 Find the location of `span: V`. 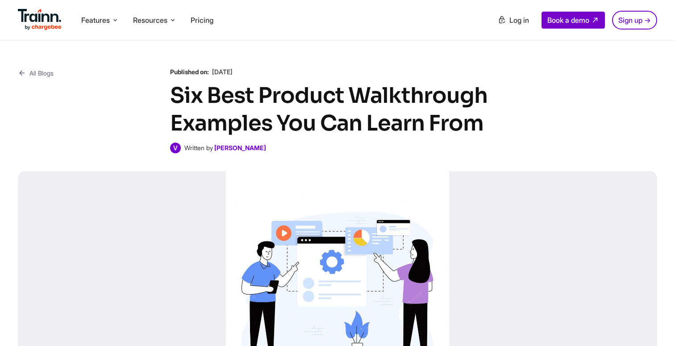

span: V is located at coordinates (176, 148).